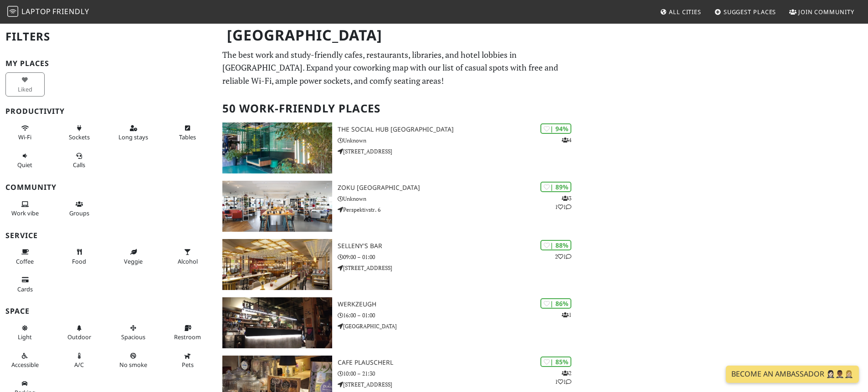 This screenshot has height=392, width=868. I want to click on a: All Cities, so click(680, 12).